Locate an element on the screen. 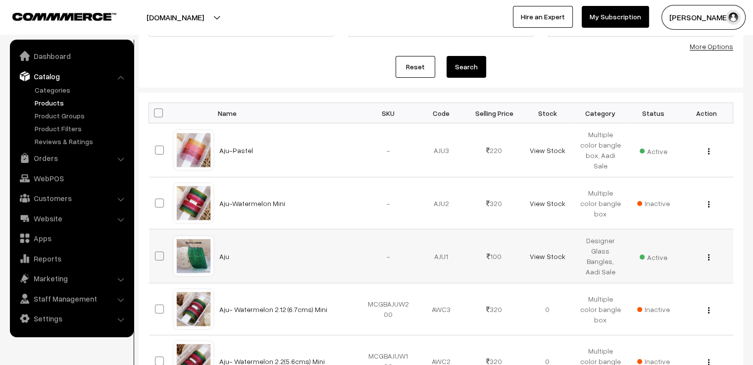 The image size is (753, 365). img: user is located at coordinates (734, 17).